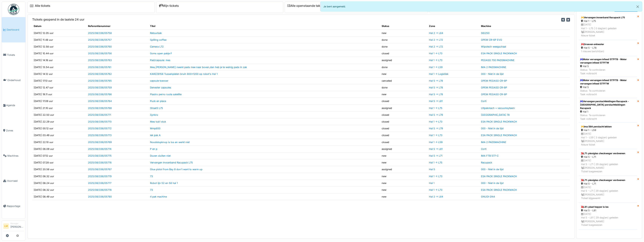 The image size is (644, 242). What do you see at coordinates (58, 20) in the screenshot?
I see `h6: Tickets geopend in de laatste 24 uur` at bounding box center [58, 20].